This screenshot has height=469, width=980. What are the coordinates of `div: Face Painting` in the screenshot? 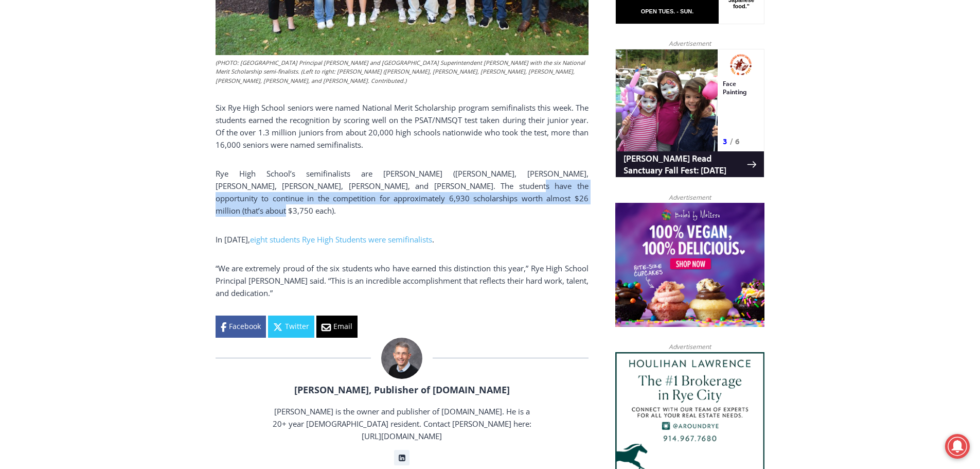 It's located at (125, 57).